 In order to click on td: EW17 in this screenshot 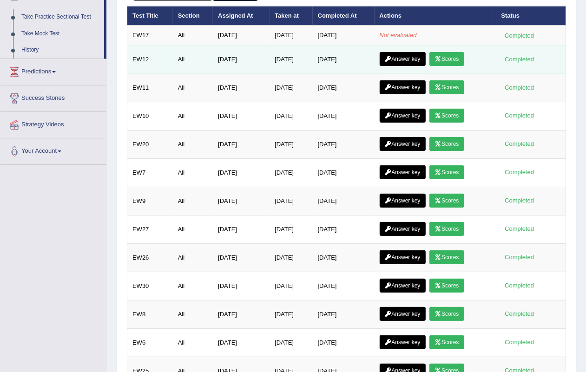, I will do `click(150, 35)`.